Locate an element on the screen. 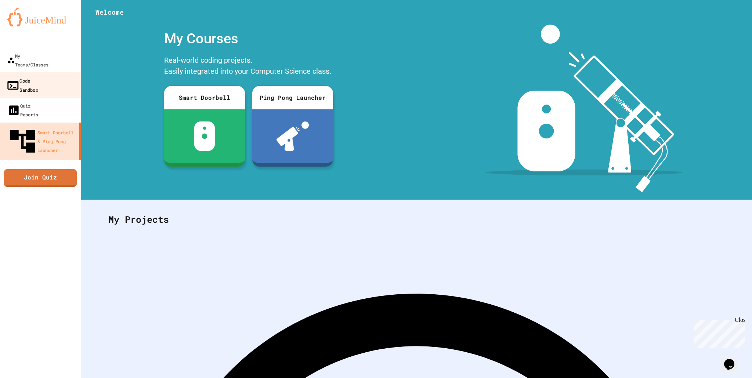 The image size is (752, 378). img: sdb-white.svg is located at coordinates (205, 136).